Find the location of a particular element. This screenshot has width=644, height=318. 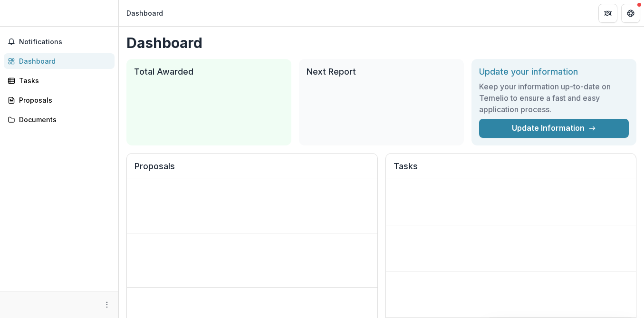

button: Notifications is located at coordinates (59, 42).